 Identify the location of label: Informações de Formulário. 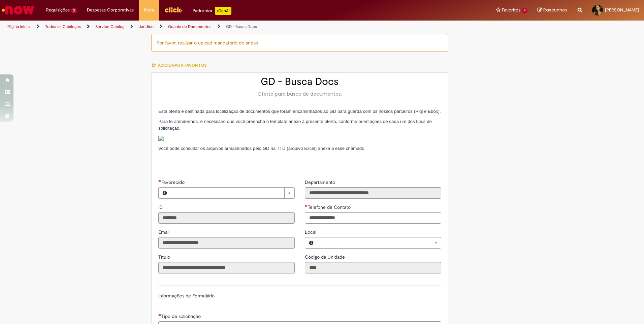
(186, 296).